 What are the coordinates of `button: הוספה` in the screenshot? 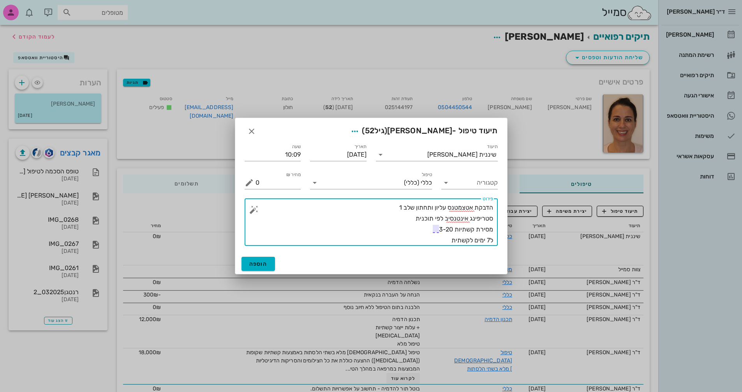 It's located at (258, 264).